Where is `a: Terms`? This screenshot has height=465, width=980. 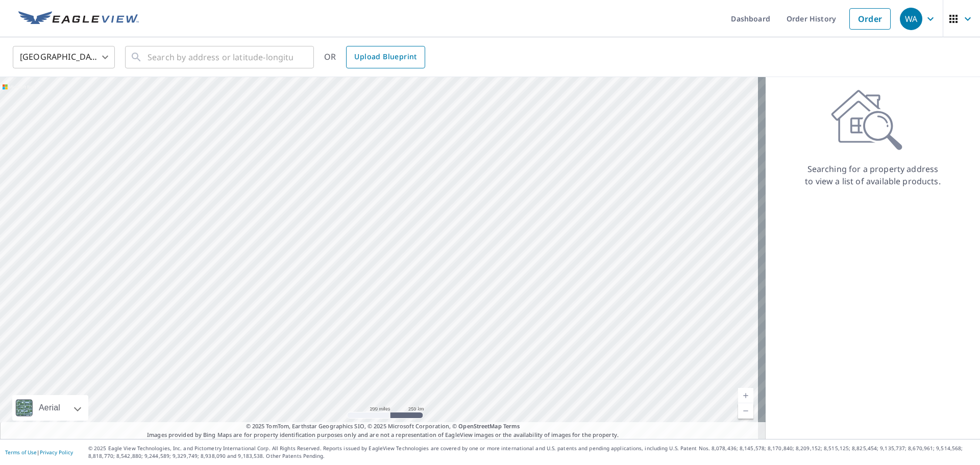
a: Terms is located at coordinates (511, 426).